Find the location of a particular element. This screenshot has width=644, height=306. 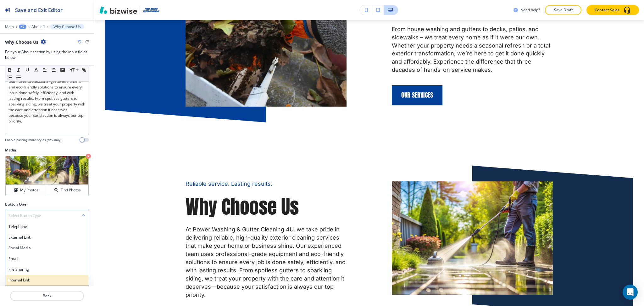

h4: Social Media is located at coordinates (47, 248).